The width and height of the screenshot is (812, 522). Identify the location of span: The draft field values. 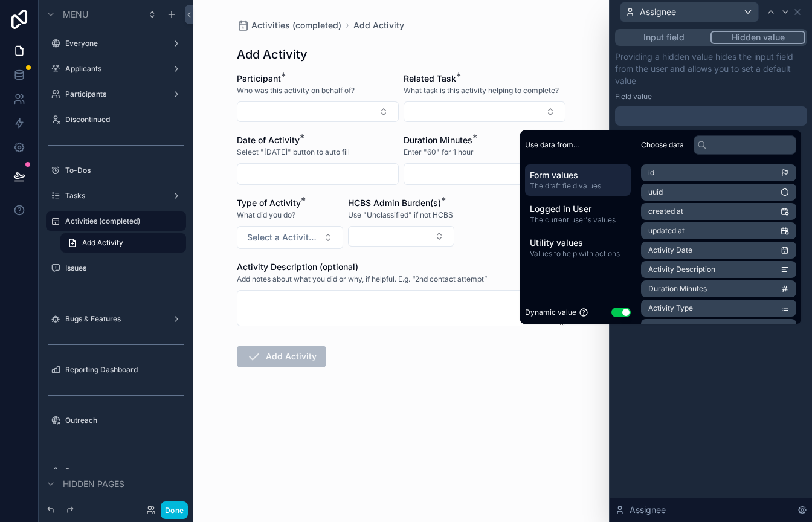
(578, 186).